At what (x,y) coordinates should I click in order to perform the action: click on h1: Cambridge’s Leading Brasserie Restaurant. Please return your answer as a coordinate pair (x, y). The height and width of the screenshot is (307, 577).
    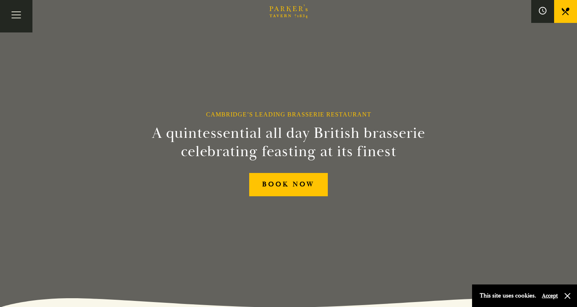
    Looking at the image, I should click on (288, 114).